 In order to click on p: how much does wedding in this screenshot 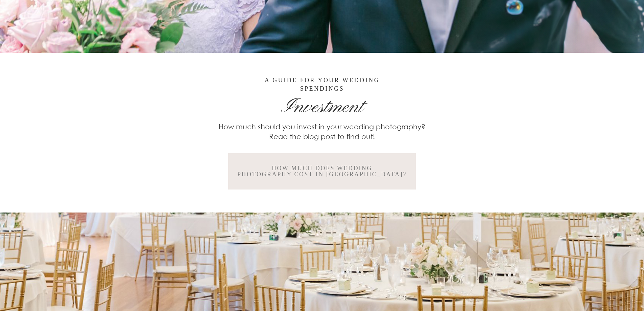, I will do `click(322, 168)`.